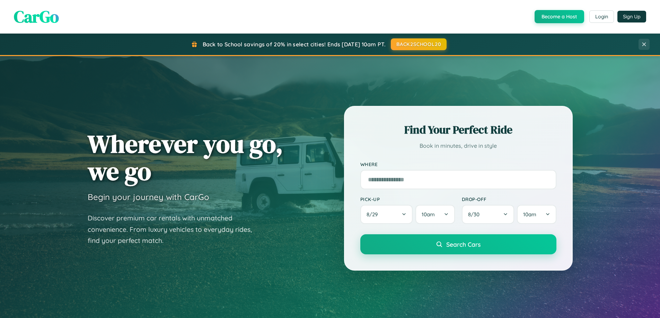 The image size is (660, 318). Describe the element at coordinates (559, 17) in the screenshot. I see `button: Become a Host` at that location.